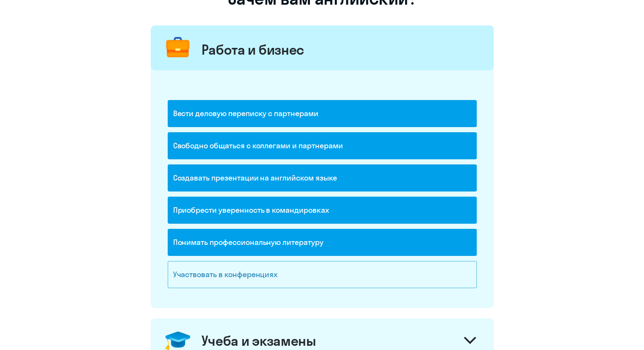 This screenshot has width=644, height=350. What do you see at coordinates (322, 178) in the screenshot?
I see `div: Создавать презентации на английском языке` at bounding box center [322, 178].